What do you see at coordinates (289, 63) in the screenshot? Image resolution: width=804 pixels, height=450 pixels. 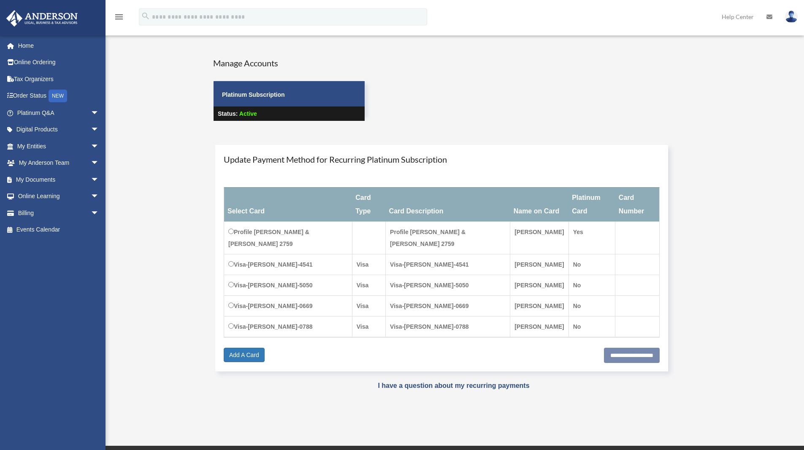 I see `h4: Manage Accounts` at bounding box center [289, 63].